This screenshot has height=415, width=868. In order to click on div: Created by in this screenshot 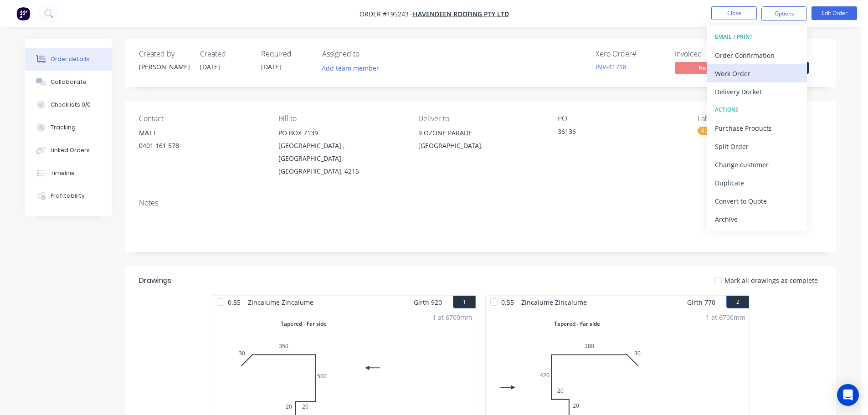, I will do `click(164, 53)`.